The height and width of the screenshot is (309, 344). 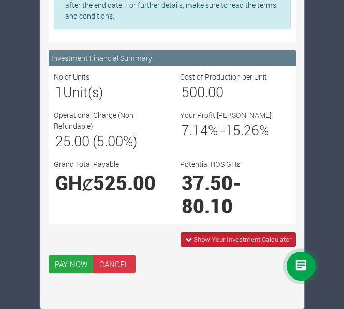 I want to click on span: 1, so click(x=59, y=92).